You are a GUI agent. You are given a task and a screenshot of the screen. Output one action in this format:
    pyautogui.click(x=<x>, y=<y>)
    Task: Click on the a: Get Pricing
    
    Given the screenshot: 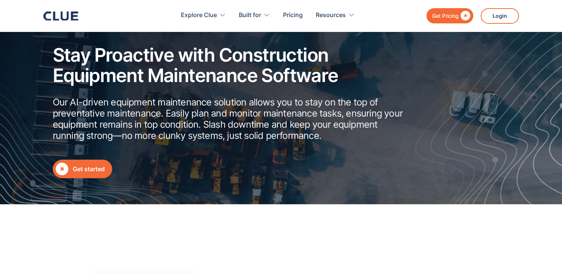 What is the action you would take?
    pyautogui.click(x=450, y=16)
    